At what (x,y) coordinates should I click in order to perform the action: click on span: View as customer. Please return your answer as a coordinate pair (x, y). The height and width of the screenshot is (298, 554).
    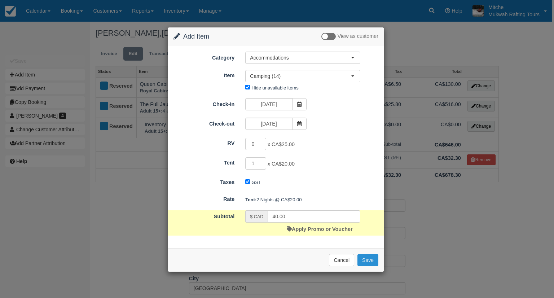
    Looking at the image, I should click on (358, 36).